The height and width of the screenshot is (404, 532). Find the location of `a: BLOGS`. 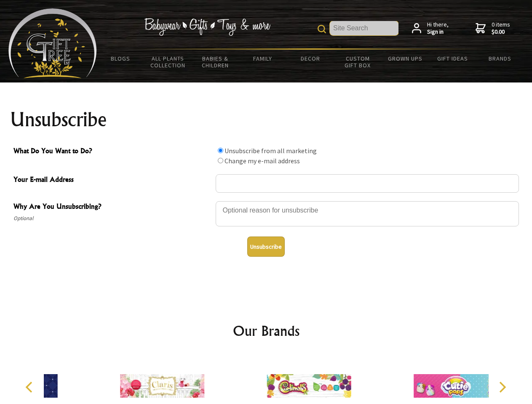

a: BLOGS is located at coordinates (121, 58).